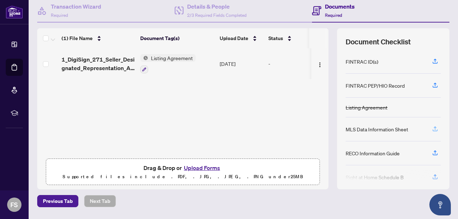 This screenshot has width=458, height=219. What do you see at coordinates (172, 58) in the screenshot?
I see `span: Listing Agreement` at bounding box center [172, 58].